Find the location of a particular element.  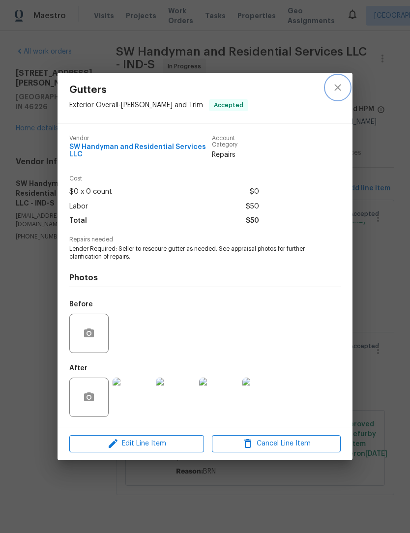

span: Repairs needed is located at coordinates (205, 239).